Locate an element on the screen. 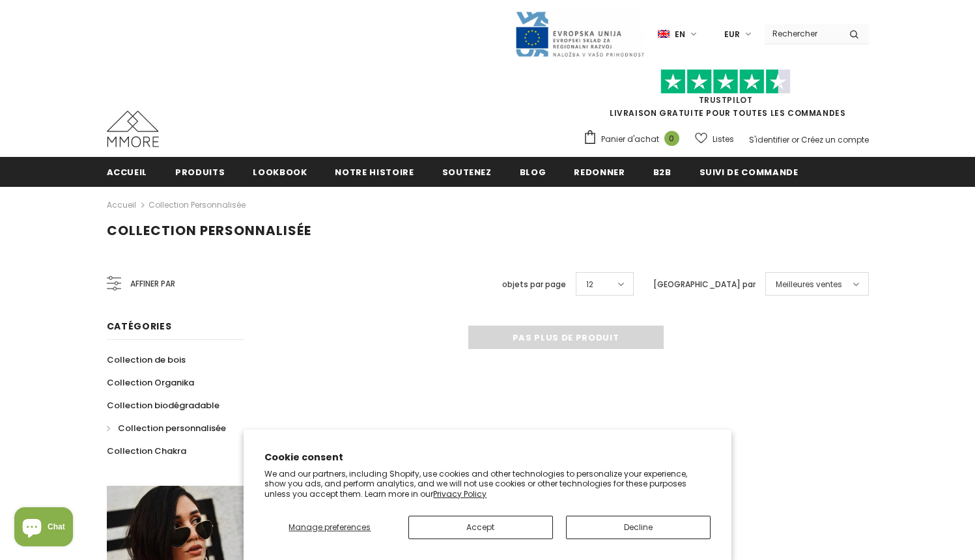 The image size is (975, 560). span: Collection de bois is located at coordinates (146, 359).